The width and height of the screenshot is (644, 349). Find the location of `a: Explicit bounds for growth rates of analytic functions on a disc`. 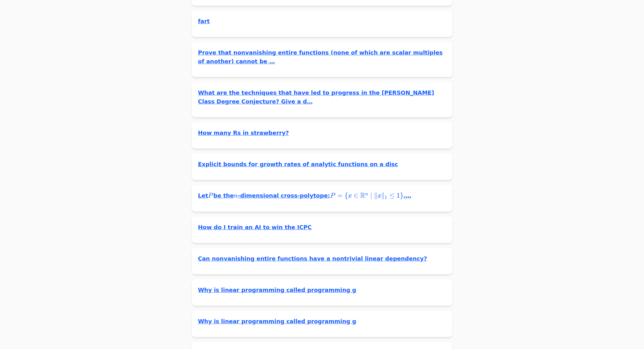

a: Explicit bounds for growth rates of analytic functions on a disc is located at coordinates (298, 164).